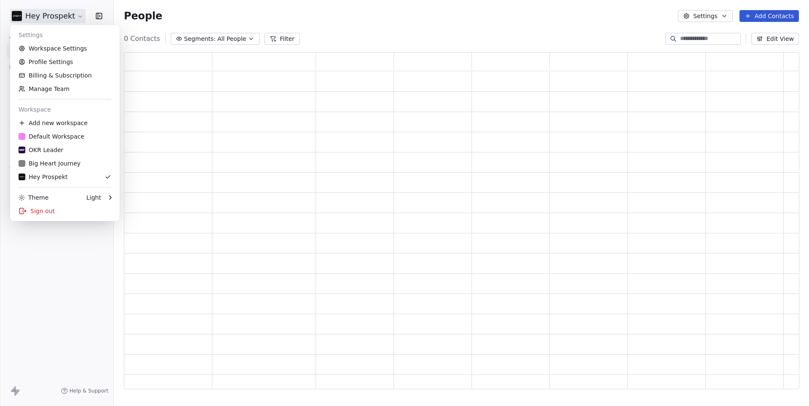 The image size is (809, 406). I want to click on div: Light, so click(93, 198).